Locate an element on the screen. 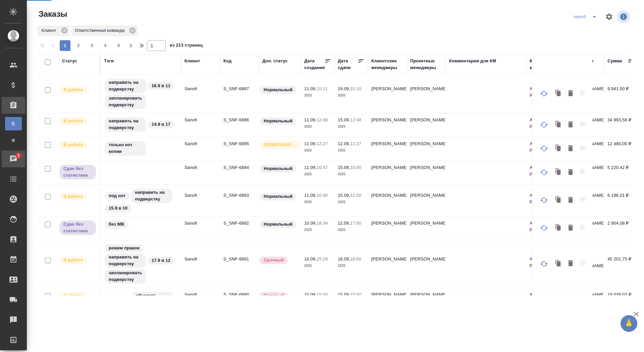 The image size is (644, 352). div: Дата сдачи is located at coordinates (348, 64).